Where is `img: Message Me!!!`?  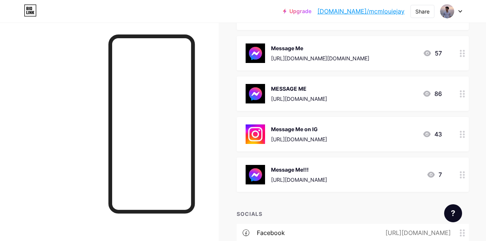 img: Message Me!!! is located at coordinates (256, 174).